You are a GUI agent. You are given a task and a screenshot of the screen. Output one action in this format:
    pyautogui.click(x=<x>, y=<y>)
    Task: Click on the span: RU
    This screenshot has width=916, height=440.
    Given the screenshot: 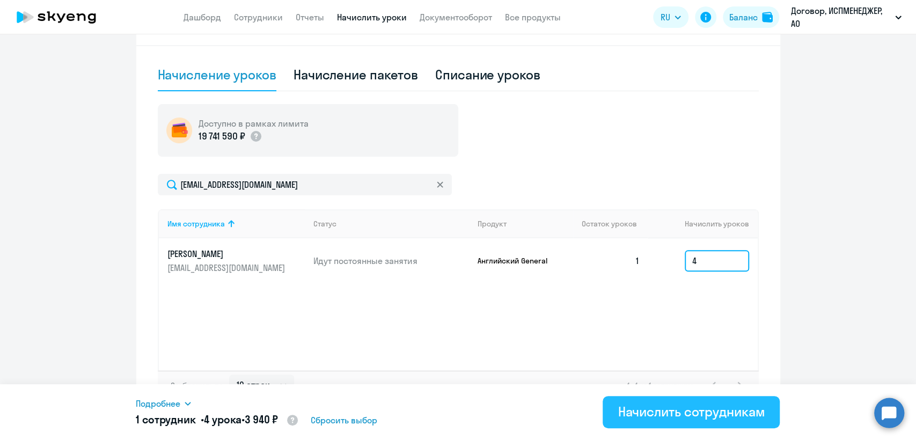 What is the action you would take?
    pyautogui.click(x=665, y=17)
    